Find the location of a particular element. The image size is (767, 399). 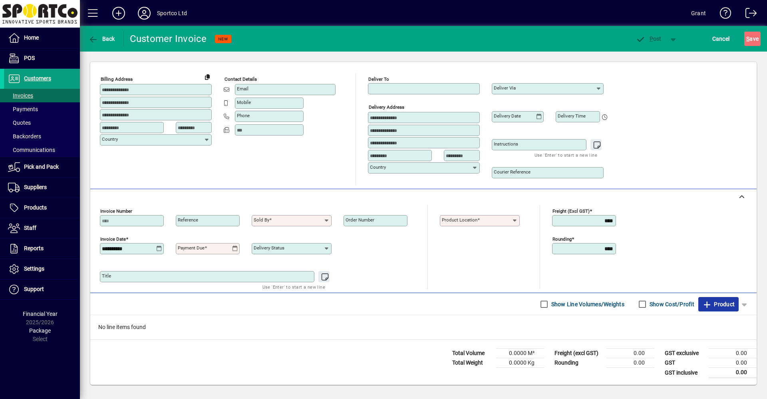

button: Save is located at coordinates (753, 39).